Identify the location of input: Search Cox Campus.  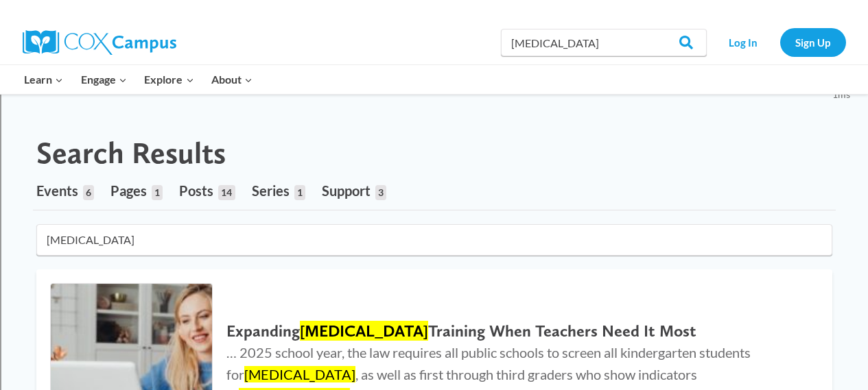
(604, 43).